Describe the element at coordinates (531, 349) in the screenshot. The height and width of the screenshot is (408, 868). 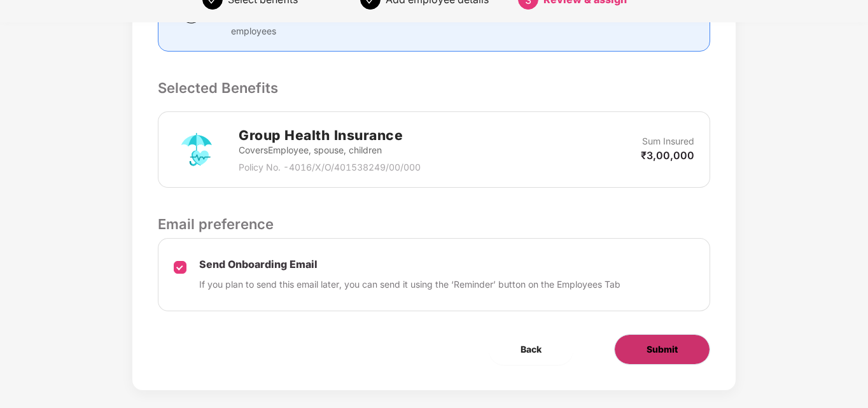
I see `button: Back` at that location.